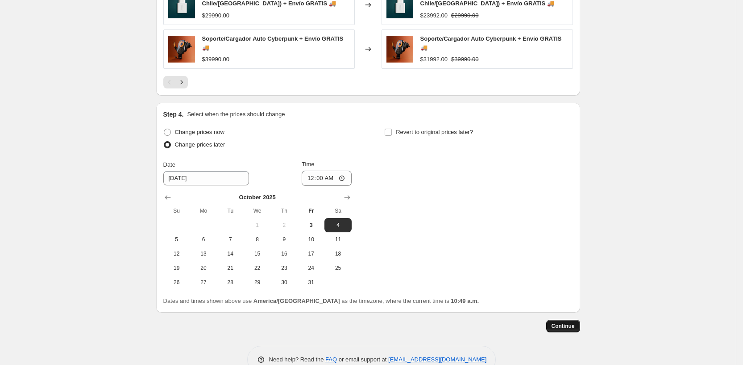 Image resolution: width=743 pixels, height=365 pixels. I want to click on span: 26, so click(177, 282).